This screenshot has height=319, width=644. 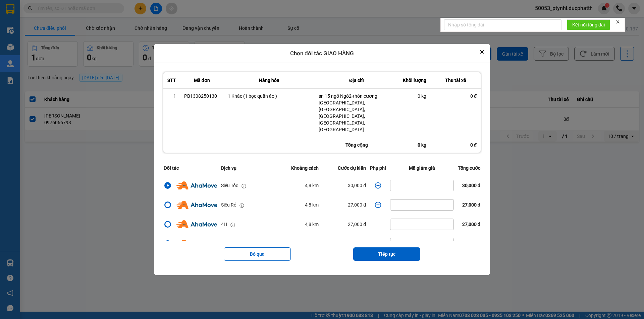 I want to click on th: Mã giảm giá, so click(x=422, y=168).